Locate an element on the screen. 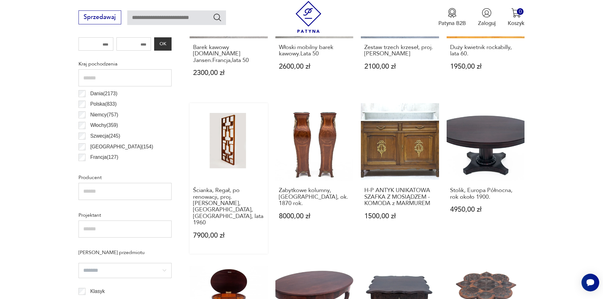 The width and height of the screenshot is (603, 299). h3: Duży kwietnik rockabilly, lata 60. is located at coordinates (486, 51).